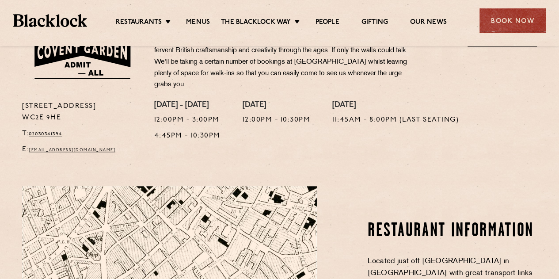 This screenshot has height=279, width=559. Describe the element at coordinates (452, 231) in the screenshot. I see `h2: Restaurant information` at that location.